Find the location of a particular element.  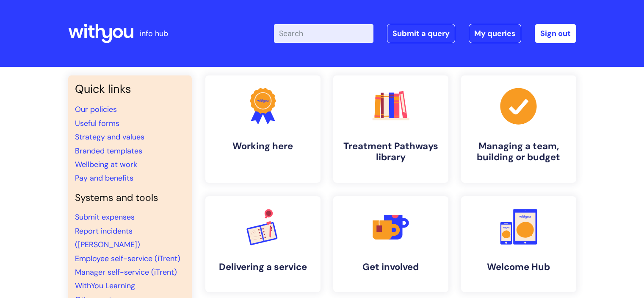

a: Manager self-service (iTrent) is located at coordinates (126, 272).